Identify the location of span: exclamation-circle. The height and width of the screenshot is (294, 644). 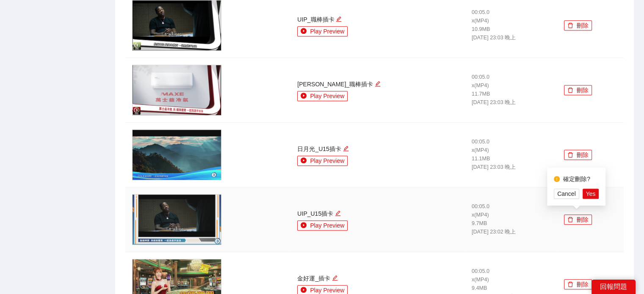
(557, 179).